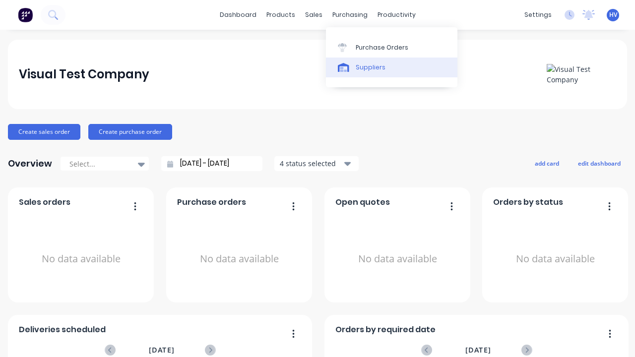 This screenshot has width=635, height=357. What do you see at coordinates (313, 15) in the screenshot?
I see `div: sales` at bounding box center [313, 15].